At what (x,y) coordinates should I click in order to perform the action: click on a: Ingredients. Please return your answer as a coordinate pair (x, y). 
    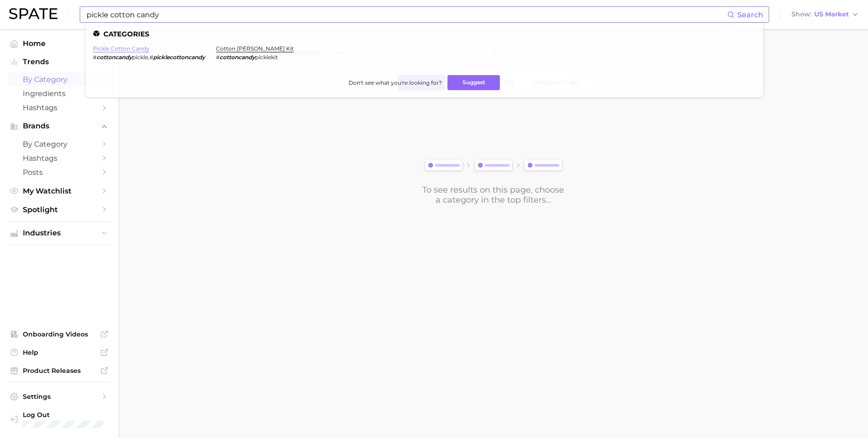
    Looking at the image, I should click on (59, 93).